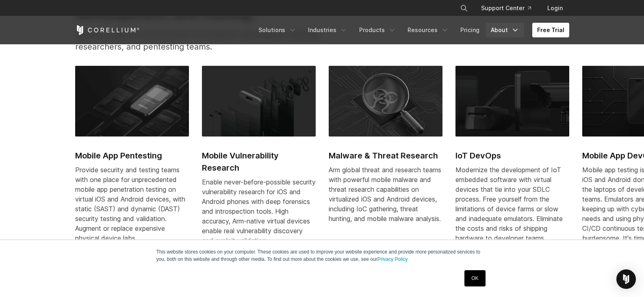 This screenshot has height=297, width=644. What do you see at coordinates (322, 256) in the screenshot?
I see `p: This website stores cookies on your computer. These cookies are used to improve your website expe...` at bounding box center [322, 256].